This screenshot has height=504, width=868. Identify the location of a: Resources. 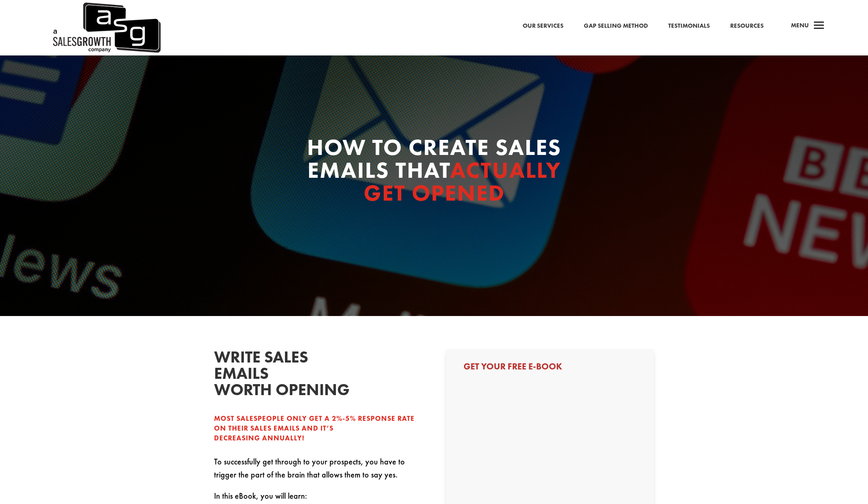
(746, 26).